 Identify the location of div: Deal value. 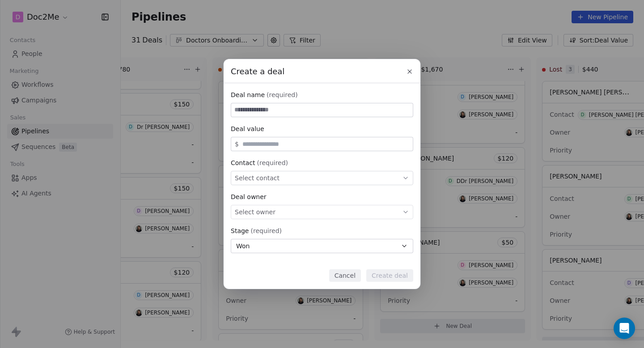
(322, 129).